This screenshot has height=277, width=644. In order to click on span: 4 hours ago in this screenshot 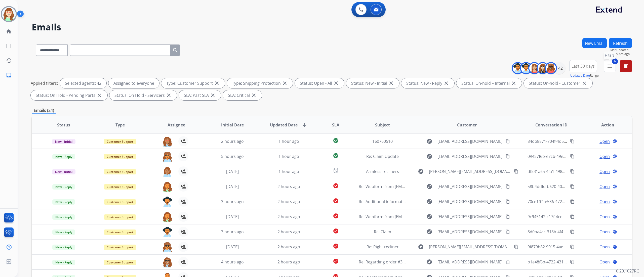, I will do `click(232, 262)`.